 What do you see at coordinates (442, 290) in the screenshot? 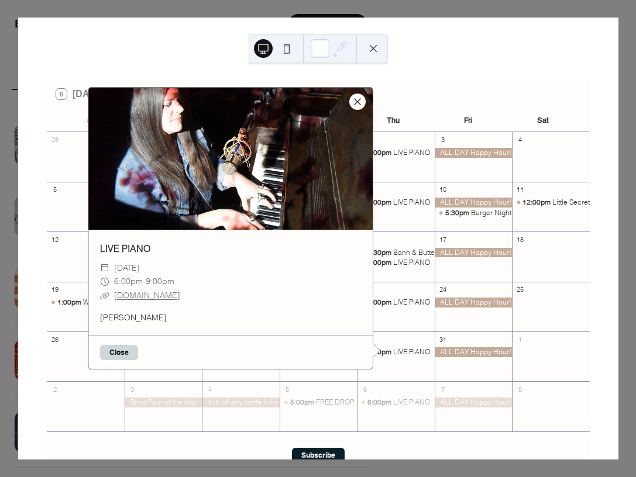
I see `div: 24` at bounding box center [442, 290].